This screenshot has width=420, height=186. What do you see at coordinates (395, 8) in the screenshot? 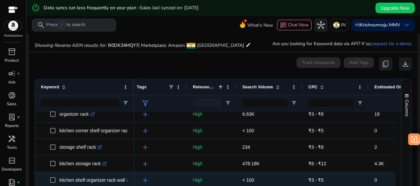
I see `button: Upgrade Now` at bounding box center [395, 8].